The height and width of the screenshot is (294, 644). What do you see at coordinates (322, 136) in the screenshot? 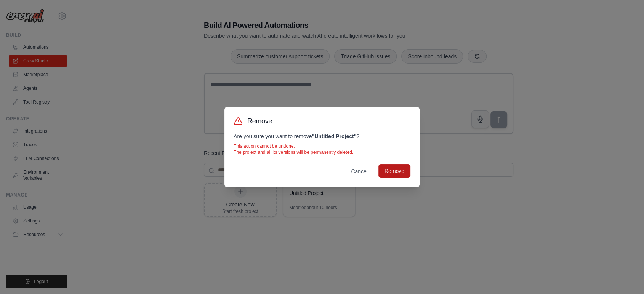
I see `p: Are you sure you want to remove ?` at bounding box center [322, 136].